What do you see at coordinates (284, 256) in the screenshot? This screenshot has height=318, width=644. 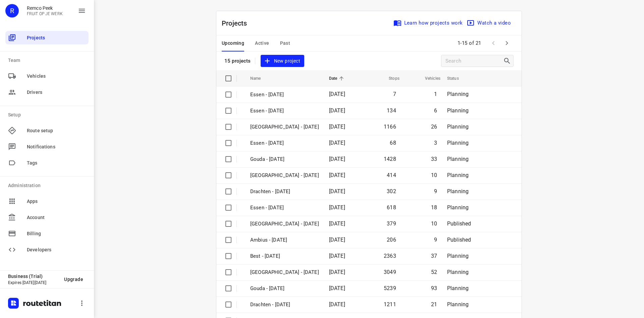 I see `p: Best - Monday` at bounding box center [284, 256].